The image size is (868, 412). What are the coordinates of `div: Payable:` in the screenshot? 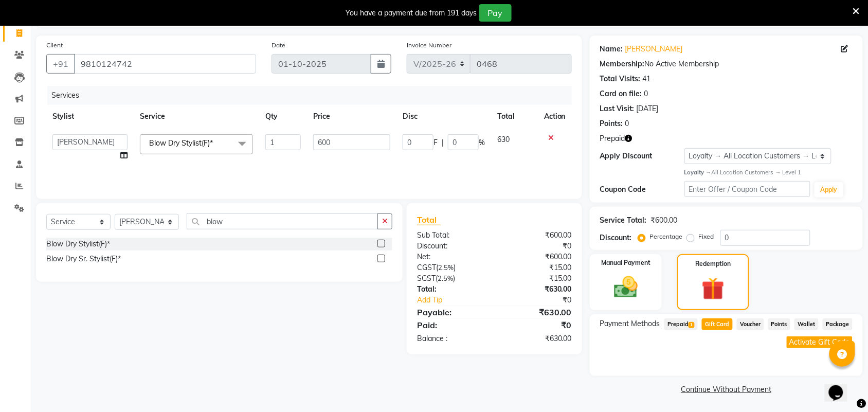 It's located at (452, 312).